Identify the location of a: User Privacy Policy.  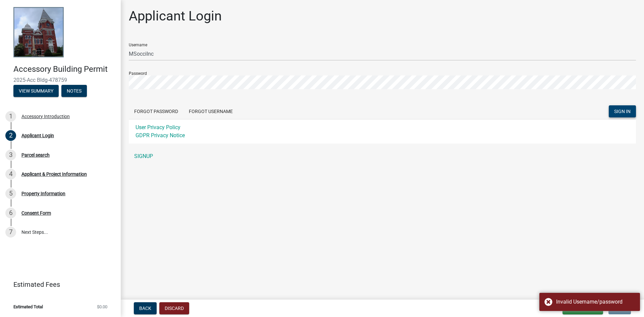
(158, 127).